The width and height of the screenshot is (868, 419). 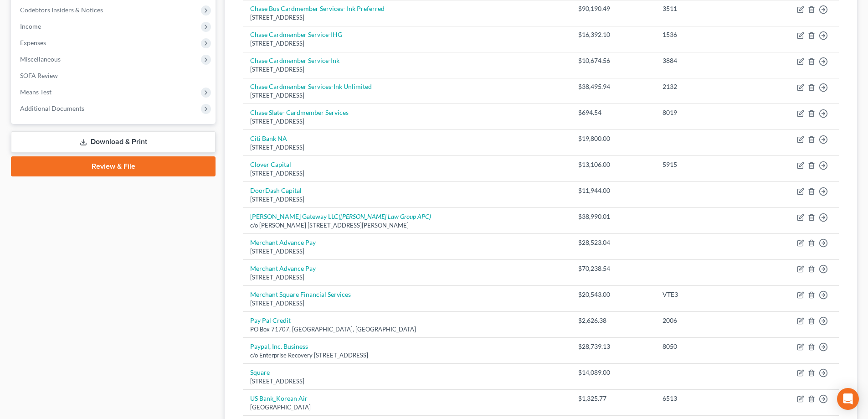 What do you see at coordinates (279, 346) in the screenshot?
I see `a: Paypal, Inc. Business` at bounding box center [279, 346].